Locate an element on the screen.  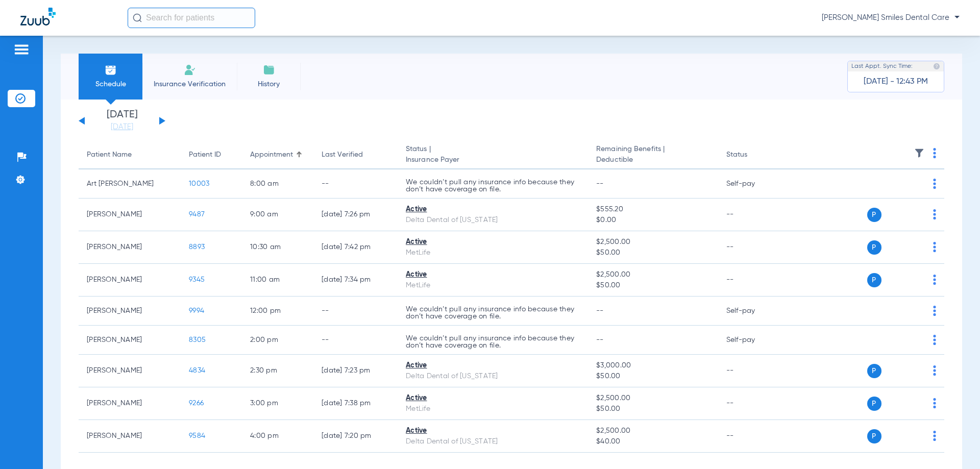
img: filter.svg is located at coordinates (920, 153).